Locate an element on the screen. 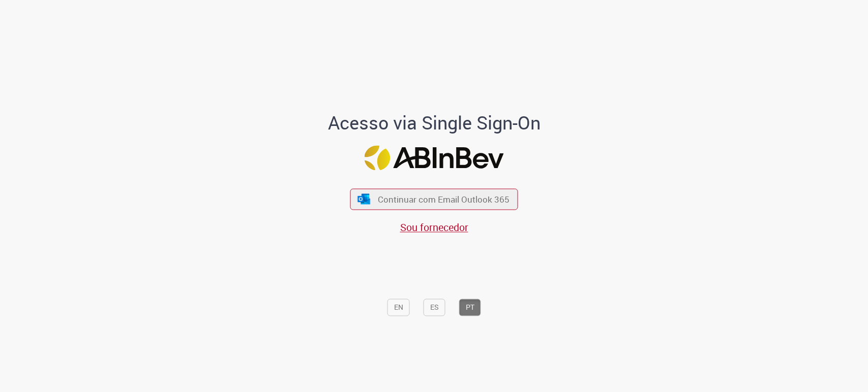 The height and width of the screenshot is (392, 868). button: PT is located at coordinates (470, 308).